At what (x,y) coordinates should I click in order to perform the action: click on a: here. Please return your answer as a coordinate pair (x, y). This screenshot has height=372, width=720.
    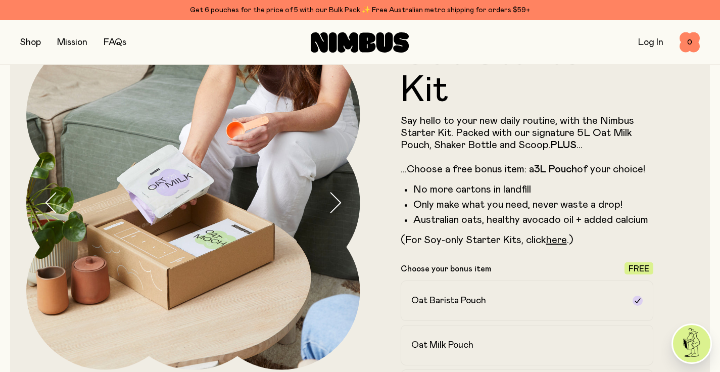
    Looking at the image, I should click on (556, 240).